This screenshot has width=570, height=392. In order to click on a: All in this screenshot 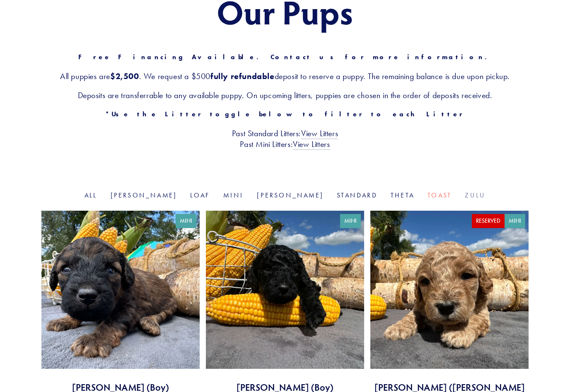, I will do `click(90, 195)`.